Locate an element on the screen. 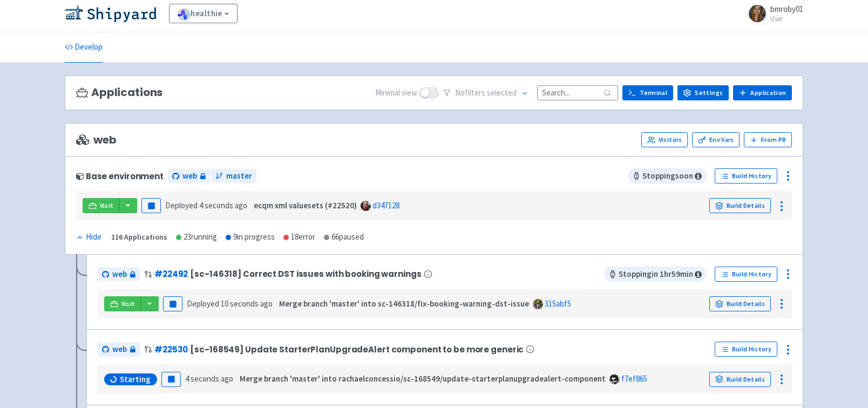 The height and width of the screenshot is (408, 868). a: Terminal is located at coordinates (647, 93).